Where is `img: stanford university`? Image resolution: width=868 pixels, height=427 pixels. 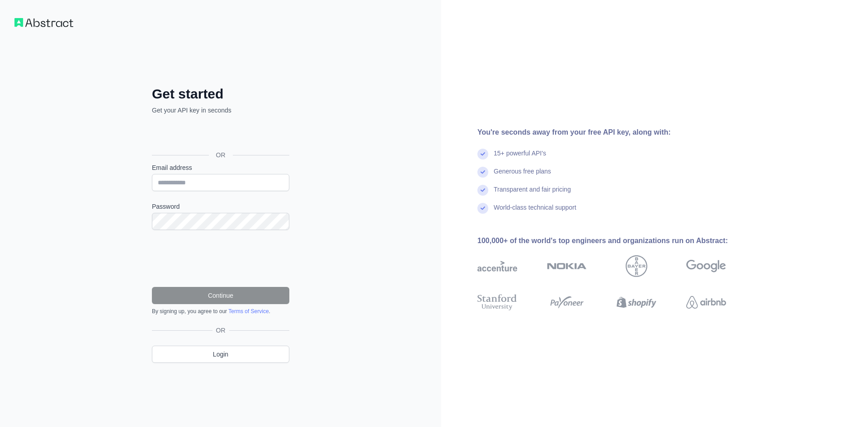
img: stanford university is located at coordinates (497, 302).